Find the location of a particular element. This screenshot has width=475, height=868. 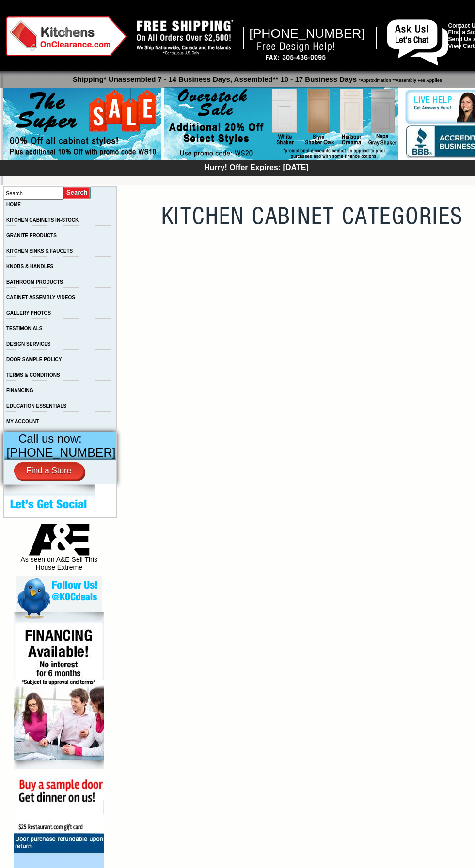

div: As seen on A&E Sell This House Extreme is located at coordinates (58, 550).